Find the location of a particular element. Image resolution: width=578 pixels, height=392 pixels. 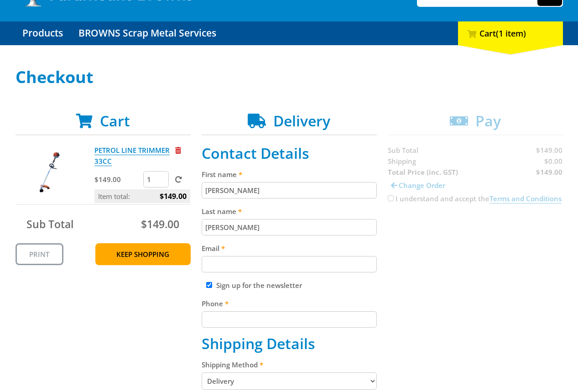

label: Shipping Method is located at coordinates (290, 365).